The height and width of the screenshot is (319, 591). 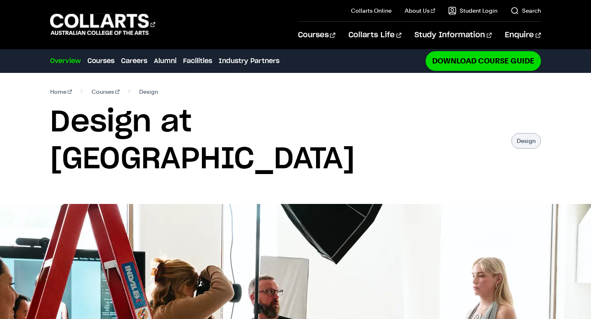 I want to click on a: Download Course Guide, so click(x=483, y=61).